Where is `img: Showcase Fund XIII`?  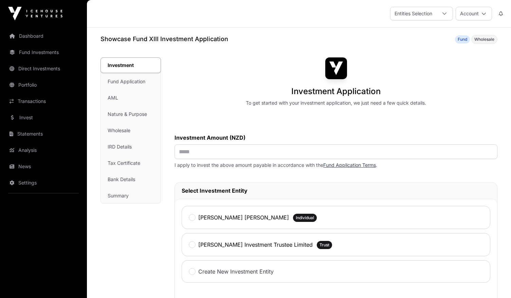 img: Showcase Fund XIII is located at coordinates (336, 68).